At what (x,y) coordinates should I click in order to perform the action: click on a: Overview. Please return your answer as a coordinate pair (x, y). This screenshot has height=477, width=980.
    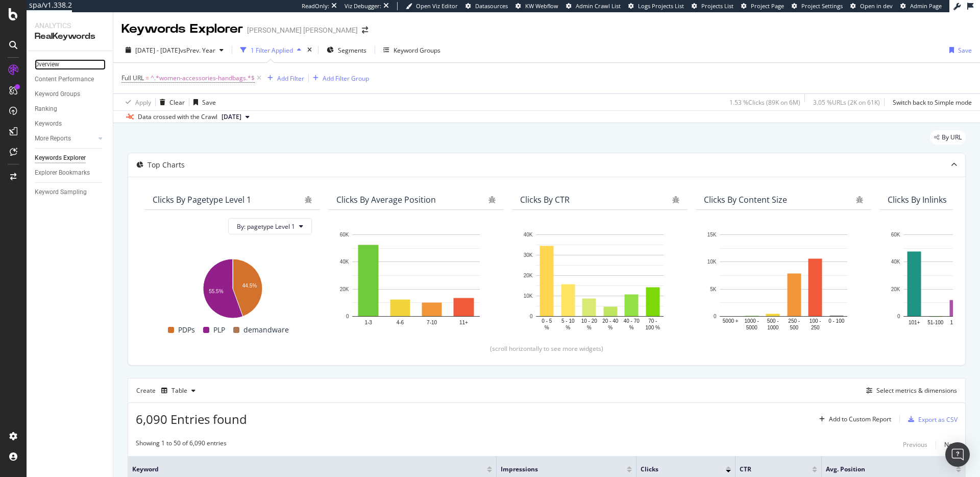
    Looking at the image, I should click on (70, 64).